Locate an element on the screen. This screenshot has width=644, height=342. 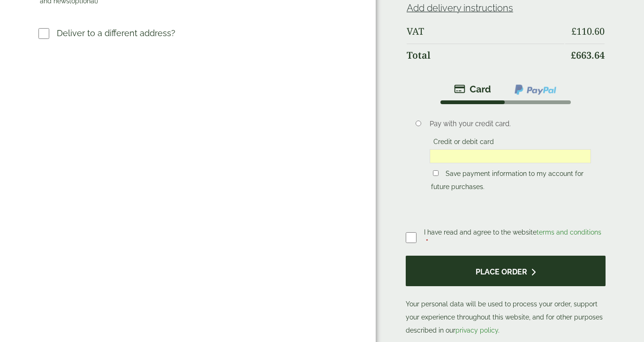
img: stripe.png is located at coordinates (473, 89).